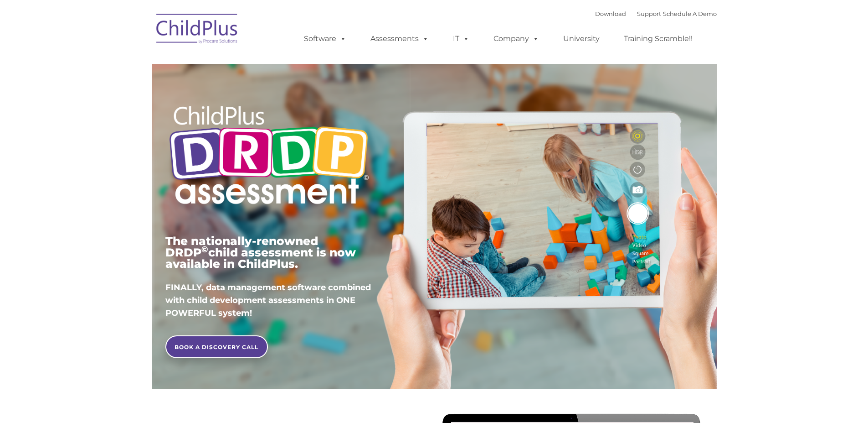  What do you see at coordinates (399, 39) in the screenshot?
I see `a: Assessments` at bounding box center [399, 39].